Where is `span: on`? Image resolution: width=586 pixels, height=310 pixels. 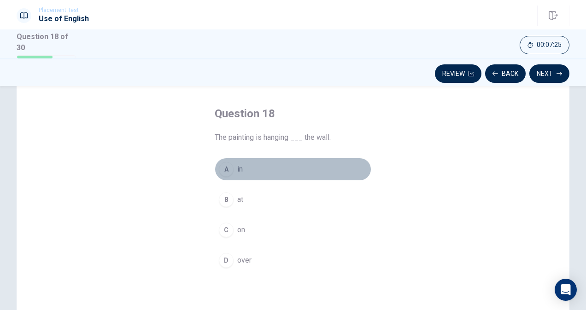 span: on is located at coordinates (241, 230).